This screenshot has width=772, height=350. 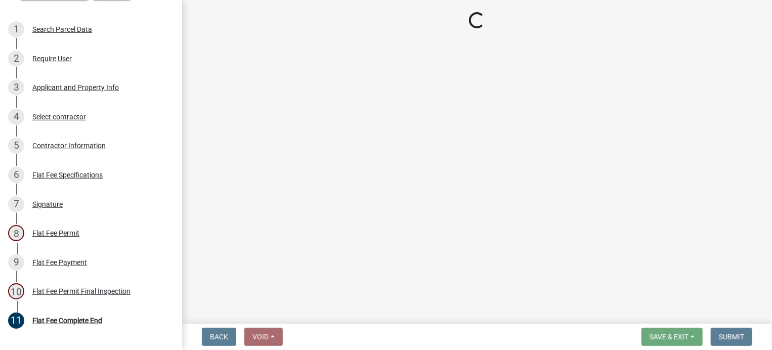 I want to click on span: Back, so click(x=219, y=337).